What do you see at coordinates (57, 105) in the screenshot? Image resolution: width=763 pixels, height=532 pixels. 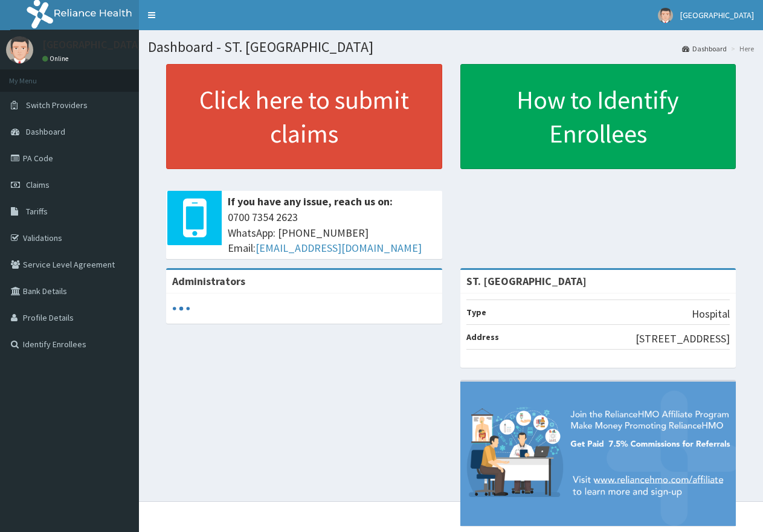 I see `span: Switch Providers` at bounding box center [57, 105].